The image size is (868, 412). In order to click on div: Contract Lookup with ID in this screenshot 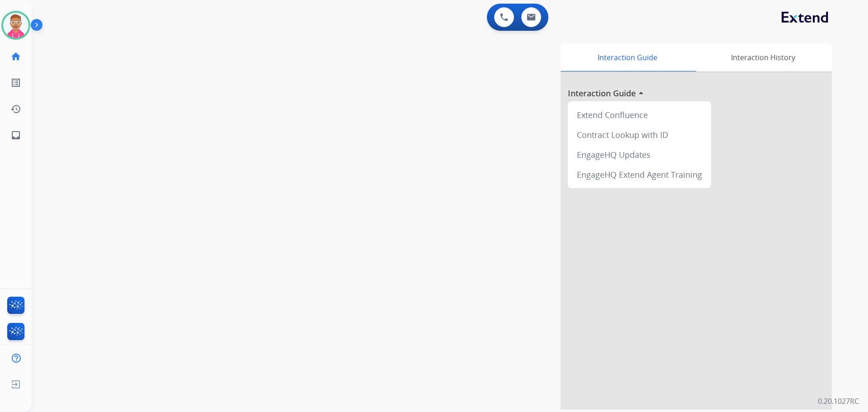, I will do `click(639, 135)`.